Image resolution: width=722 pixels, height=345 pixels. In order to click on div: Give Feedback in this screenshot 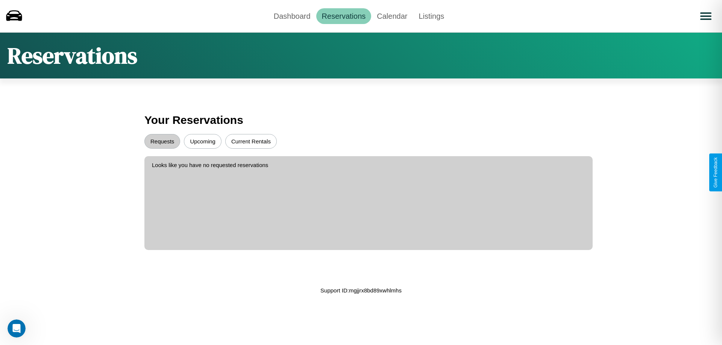, I will do `click(715, 173)`.